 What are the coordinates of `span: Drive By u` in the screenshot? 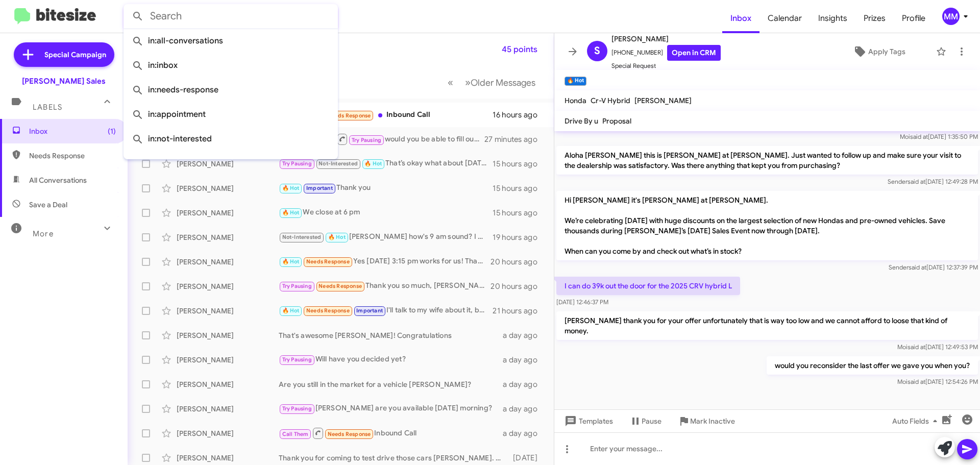 It's located at (581, 121).